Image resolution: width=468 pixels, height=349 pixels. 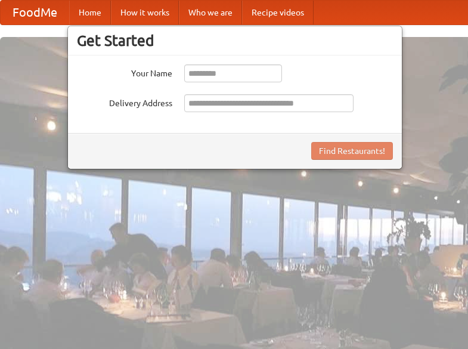 What do you see at coordinates (125, 72) in the screenshot?
I see `label: Your Name` at bounding box center [125, 72].